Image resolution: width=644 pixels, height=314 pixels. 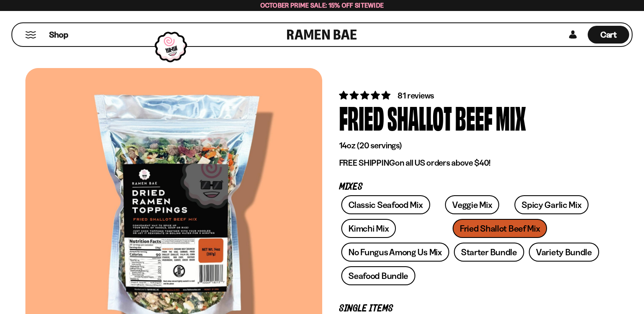 What do you see at coordinates (378, 276) in the screenshot?
I see `a: Seafood Bundle` at bounding box center [378, 276].